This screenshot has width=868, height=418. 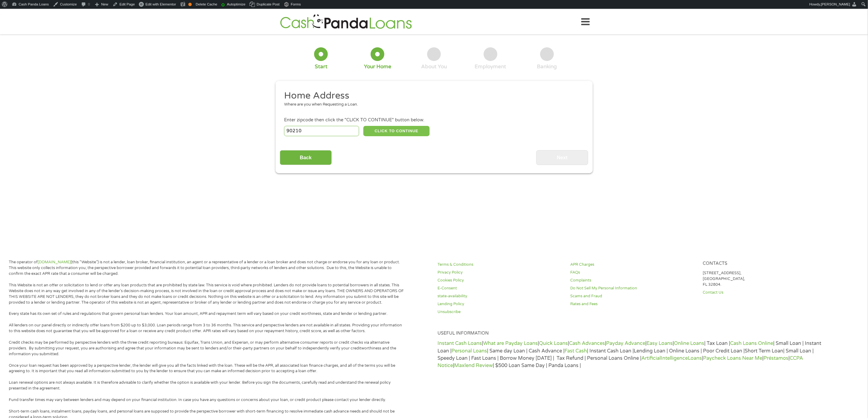 I want to click on input: Next, so click(x=562, y=157).